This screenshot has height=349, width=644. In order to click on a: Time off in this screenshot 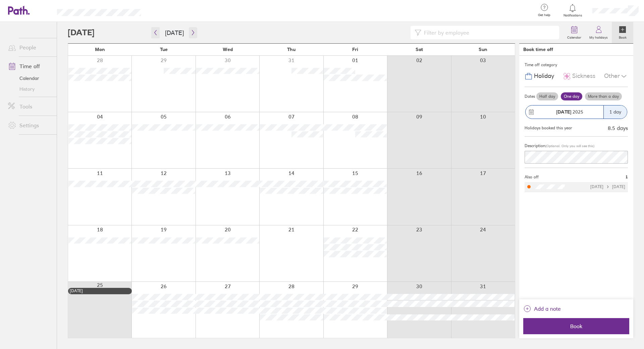, I will do `click(30, 66)`.